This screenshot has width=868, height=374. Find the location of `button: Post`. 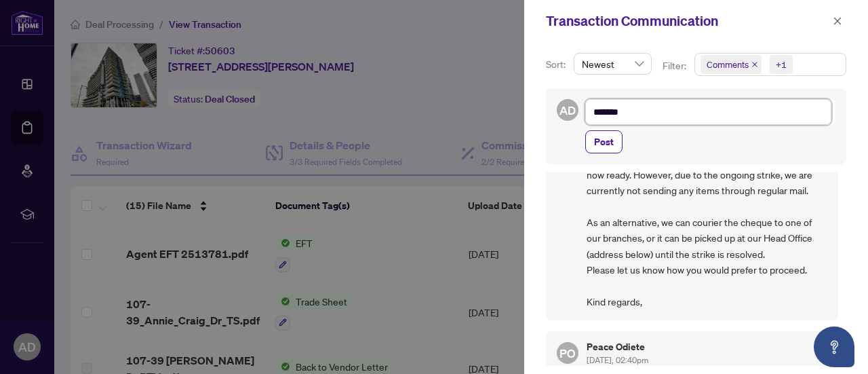

button: Post is located at coordinates (604, 142).